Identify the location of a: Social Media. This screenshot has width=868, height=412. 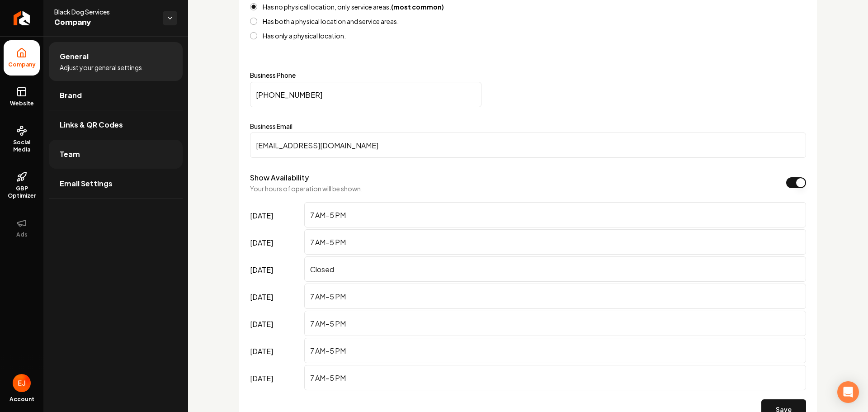
(22, 140).